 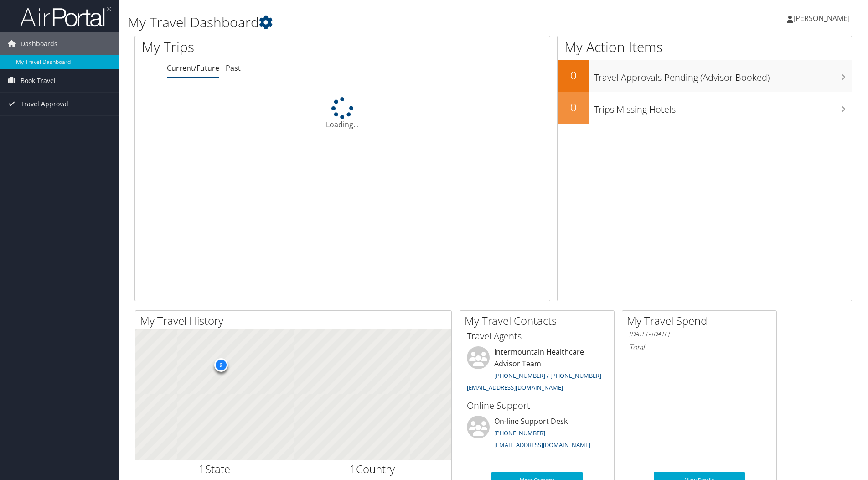 I want to click on h2: Country, so click(x=372, y=469).